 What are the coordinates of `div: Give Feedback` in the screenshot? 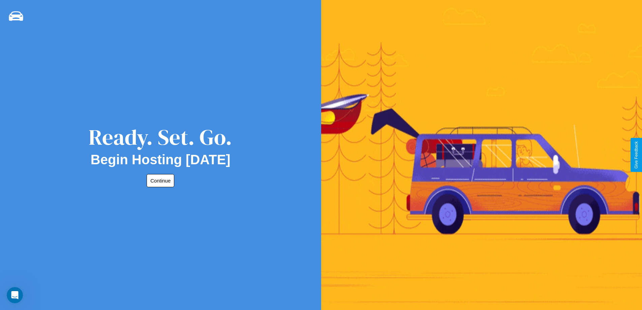 It's located at (636, 155).